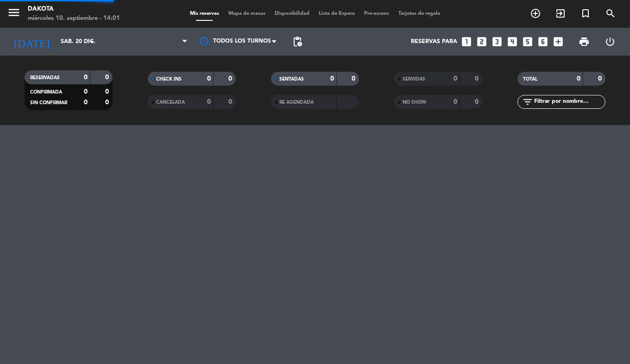 The image size is (630, 364). Describe the element at coordinates (13, 13) in the screenshot. I see `i: menu` at that location.